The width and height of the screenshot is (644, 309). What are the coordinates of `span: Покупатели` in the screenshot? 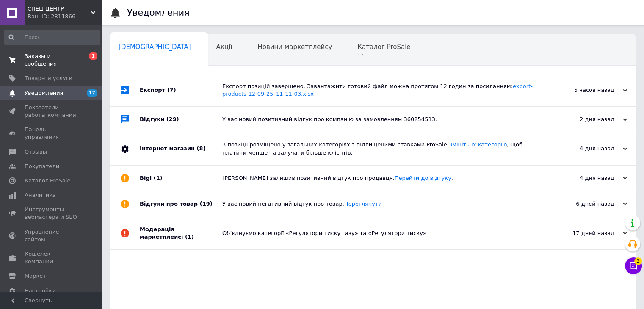 It's located at (42, 166).